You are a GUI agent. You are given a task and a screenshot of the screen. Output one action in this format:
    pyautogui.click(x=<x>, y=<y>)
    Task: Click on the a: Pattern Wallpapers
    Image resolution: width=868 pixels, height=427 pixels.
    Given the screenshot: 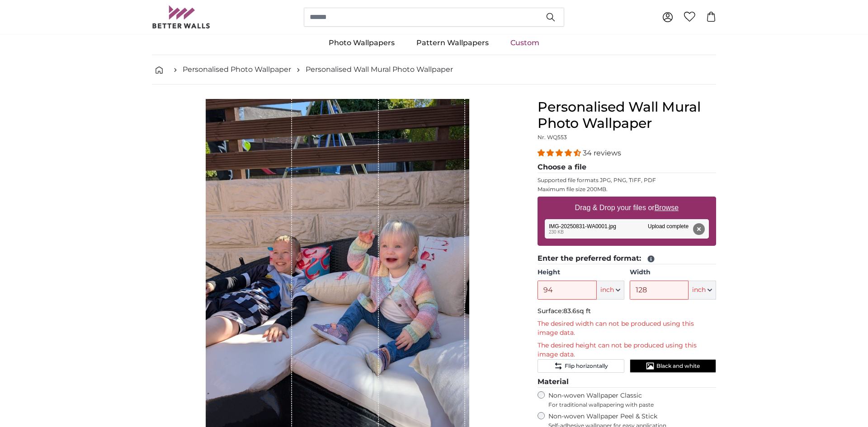 What is the action you would take?
    pyautogui.click(x=453, y=43)
    